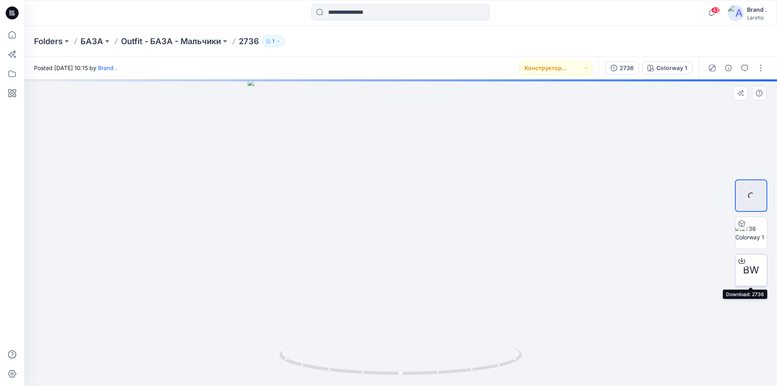 The image size is (777, 386). I want to click on button: 1, so click(273, 41).